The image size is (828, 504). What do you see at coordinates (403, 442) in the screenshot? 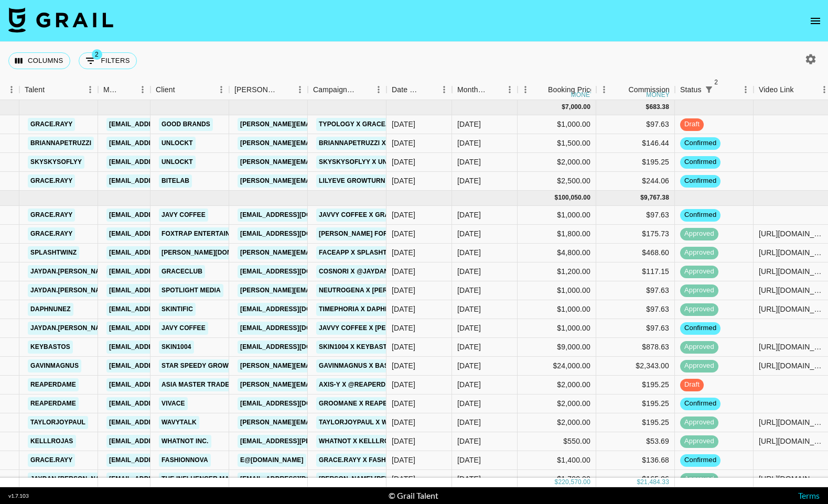
I see `div: 8/8/2025` at bounding box center [403, 442].